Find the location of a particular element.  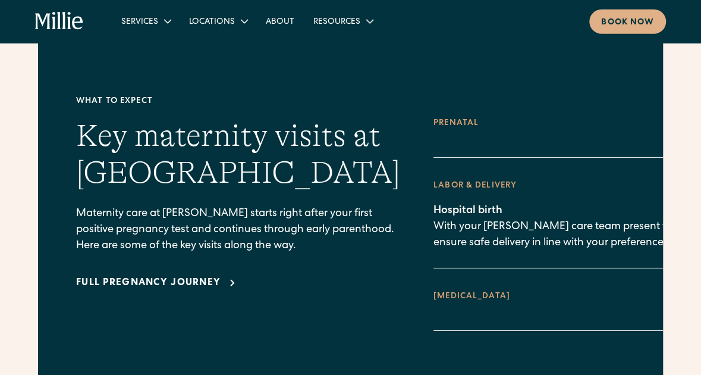

span: Hospital birth is located at coordinates (468, 211).